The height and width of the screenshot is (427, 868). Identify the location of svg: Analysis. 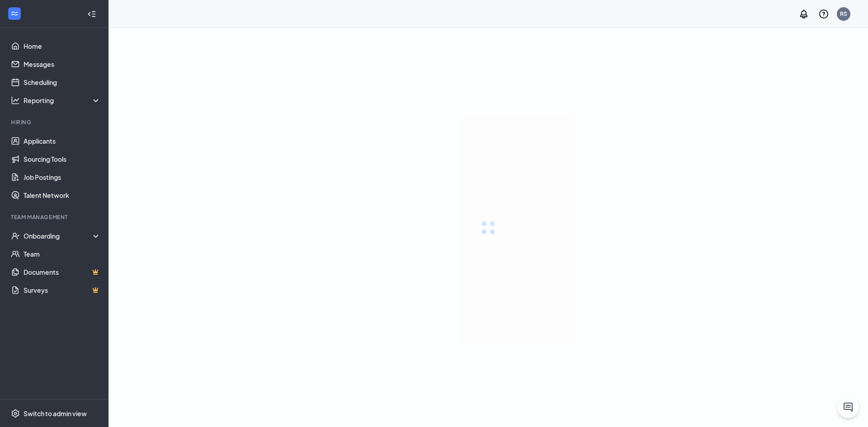
(16, 100).